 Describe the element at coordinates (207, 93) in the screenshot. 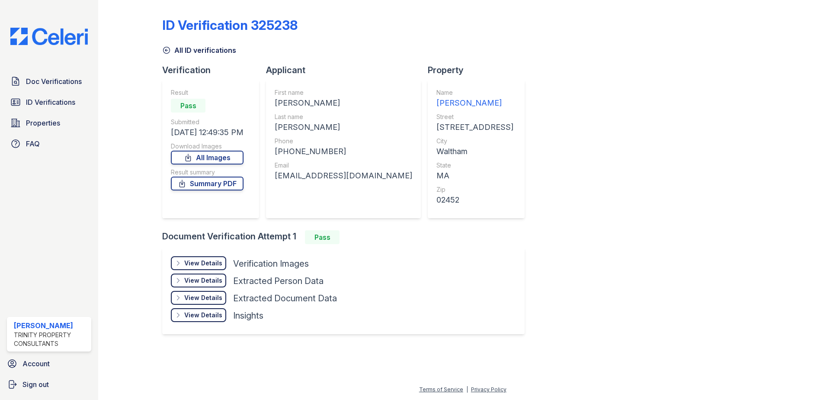

I see `div: Result` at that location.